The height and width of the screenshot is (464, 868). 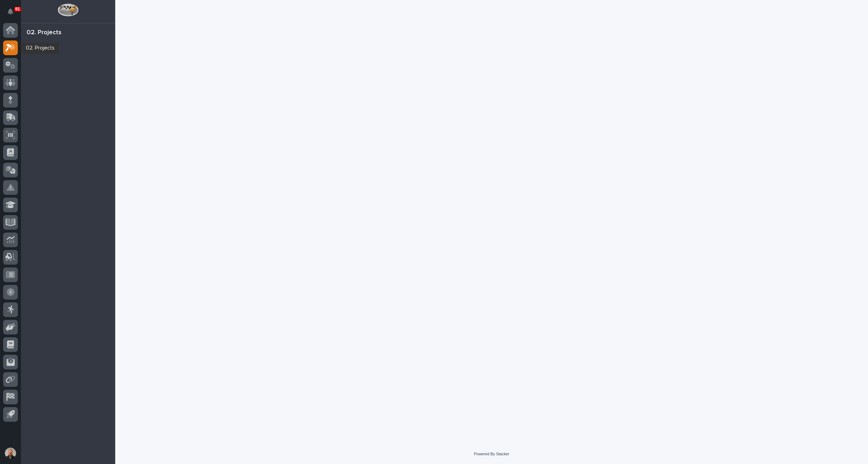 What do you see at coordinates (491, 454) in the screenshot?
I see `a: Powered By Stacker` at bounding box center [491, 454].